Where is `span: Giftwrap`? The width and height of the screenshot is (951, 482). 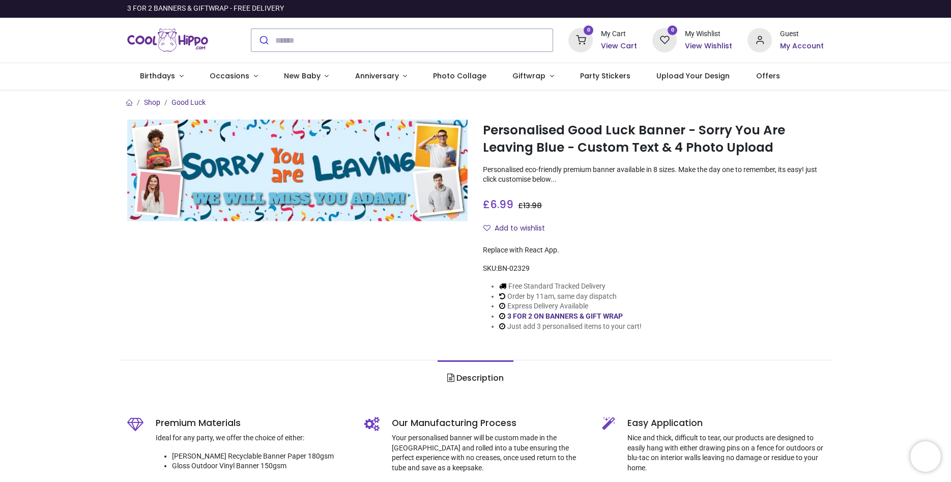
span: Giftwrap is located at coordinates (529, 76).